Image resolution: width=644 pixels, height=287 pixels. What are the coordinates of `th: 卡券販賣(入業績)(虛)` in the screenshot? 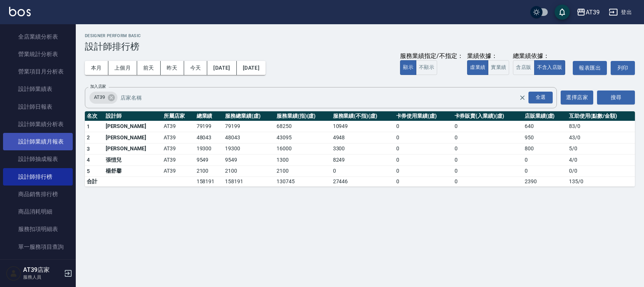 It's located at (487, 116).